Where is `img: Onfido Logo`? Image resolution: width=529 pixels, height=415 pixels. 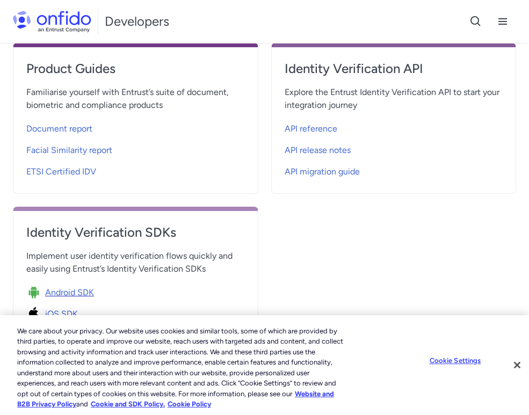
img: Onfido Logo is located at coordinates (52, 21).